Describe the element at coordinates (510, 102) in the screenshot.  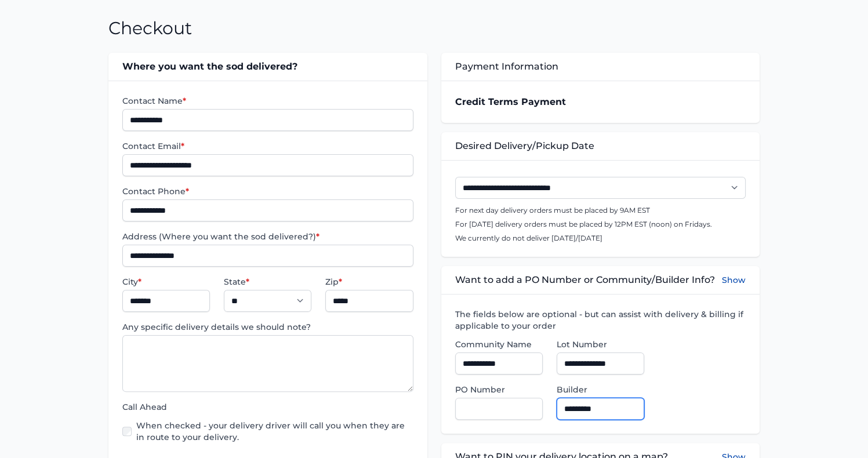
I see `strong: Credit Terms Payment` at that location.